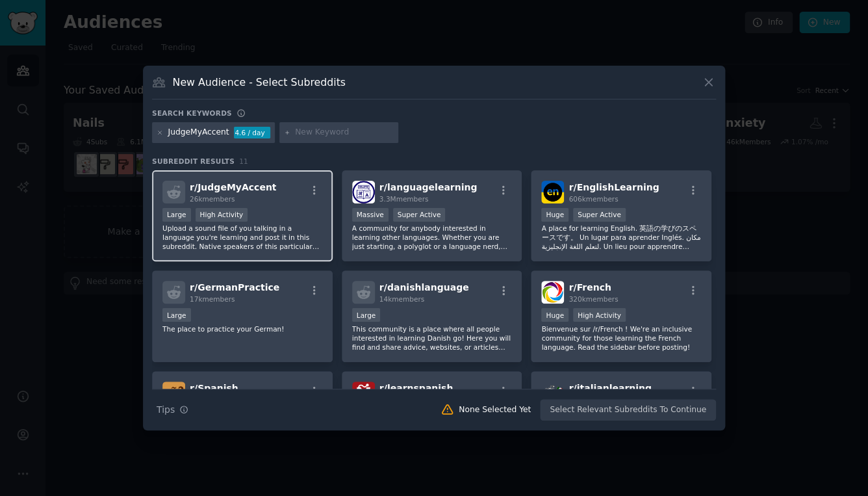 This screenshot has height=496, width=868. Describe the element at coordinates (590, 287) in the screenshot. I see `span: r/ French` at that location.